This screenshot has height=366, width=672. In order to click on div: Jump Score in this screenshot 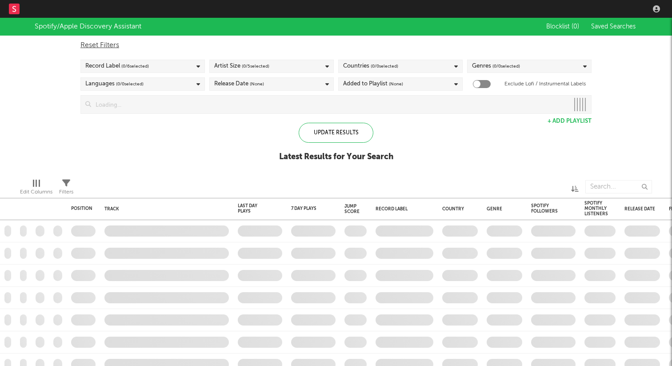, I will do `click(352, 209)`.